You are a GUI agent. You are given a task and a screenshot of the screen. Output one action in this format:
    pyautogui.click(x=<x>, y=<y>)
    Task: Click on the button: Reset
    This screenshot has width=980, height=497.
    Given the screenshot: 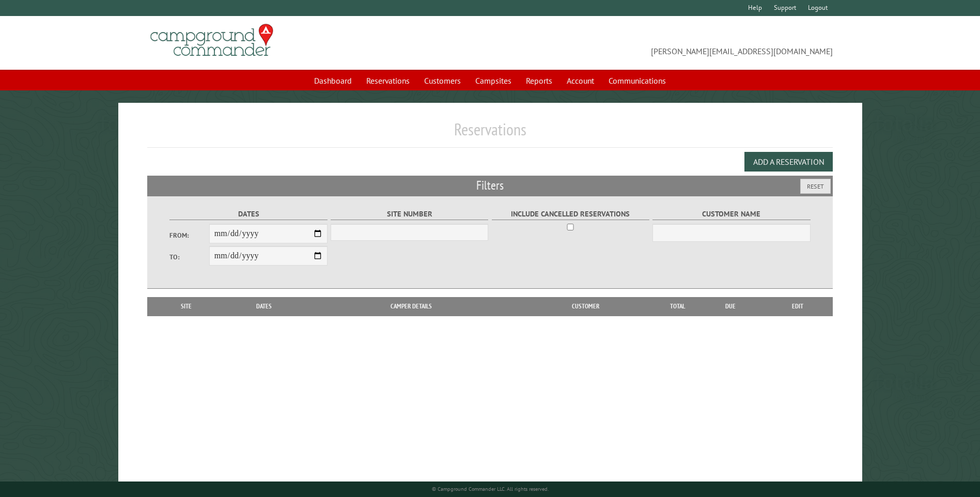 What is the action you would take?
    pyautogui.click(x=815, y=186)
    